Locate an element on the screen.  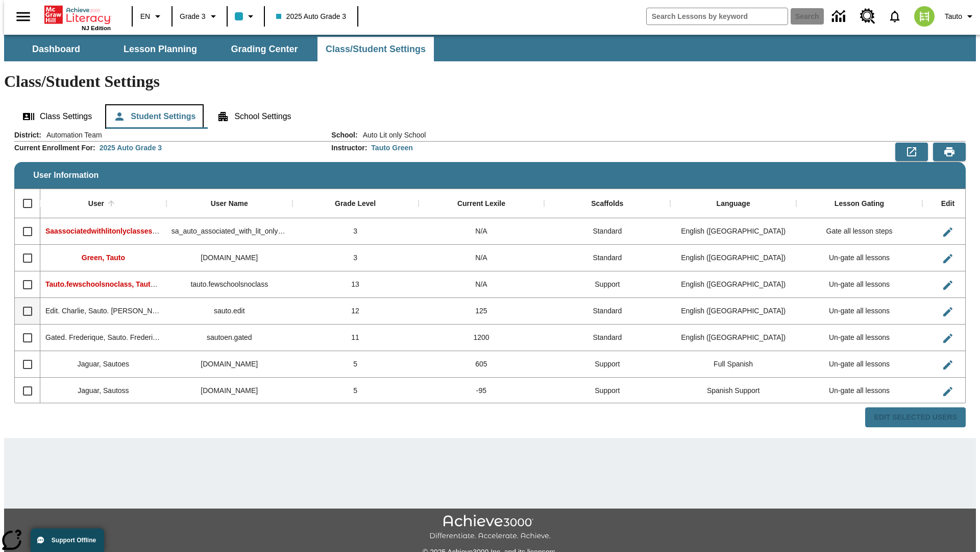
button: Class/Student Settings is located at coordinates (376, 49).